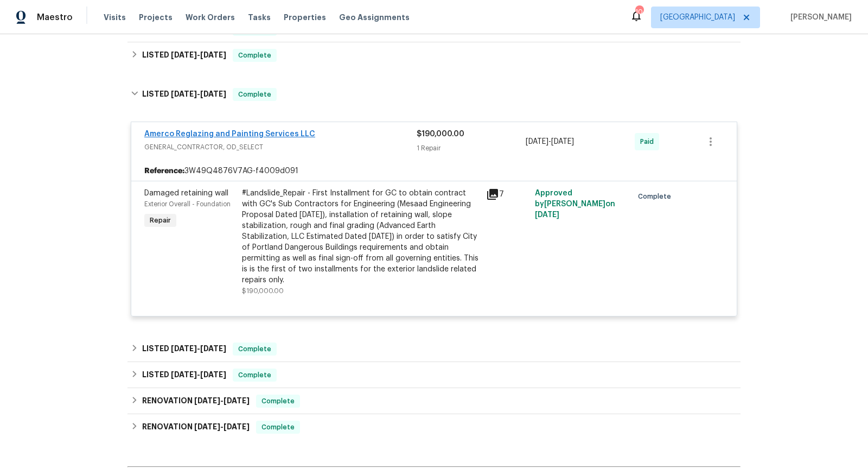 This screenshot has height=469, width=868. I want to click on span: Work Orders, so click(210, 17).